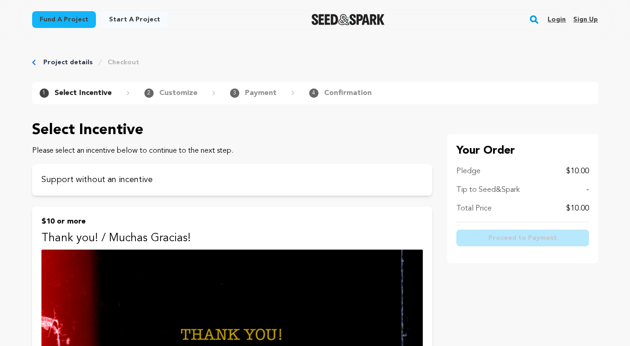 The image size is (630, 346). What do you see at coordinates (348, 20) in the screenshot?
I see `img: Seed&Spark Logo Dark Mode` at bounding box center [348, 20].